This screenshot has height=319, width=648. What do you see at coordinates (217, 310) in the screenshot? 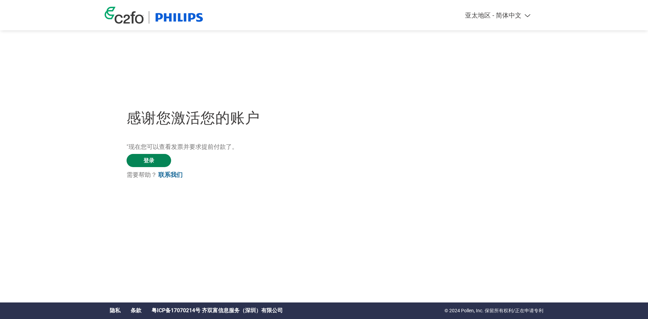
I see `a: 粤ICP备17070214号 齐双富信息服务（深圳）有限公司` at bounding box center [217, 310].